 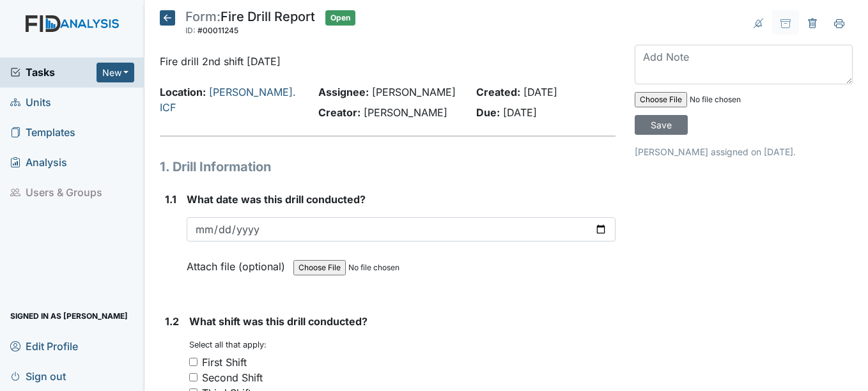 I want to click on label: Attach file (optional), so click(x=238, y=262).